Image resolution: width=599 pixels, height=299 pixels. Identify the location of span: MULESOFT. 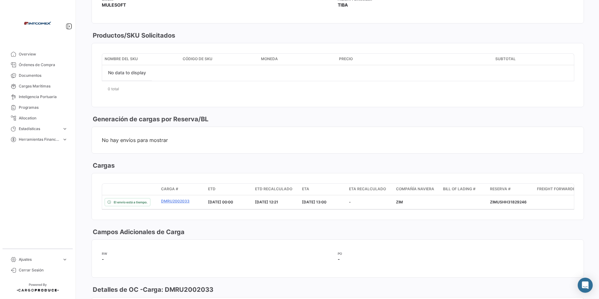
(114, 5).